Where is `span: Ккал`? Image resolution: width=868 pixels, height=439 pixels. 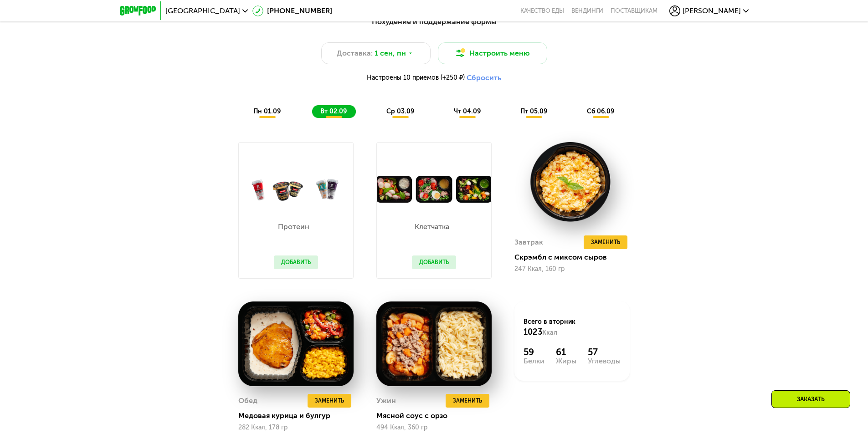
span: Ккал is located at coordinates (549, 332).